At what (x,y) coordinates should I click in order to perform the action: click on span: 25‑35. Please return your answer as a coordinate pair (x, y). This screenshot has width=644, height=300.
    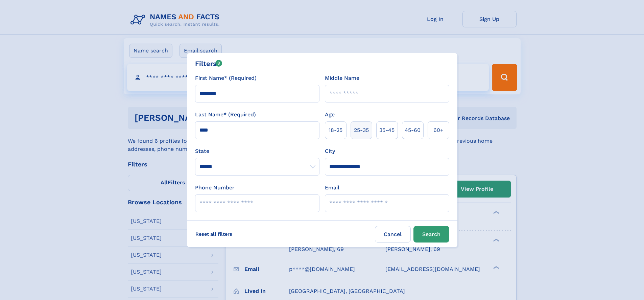
    Looking at the image, I should click on (361, 130).